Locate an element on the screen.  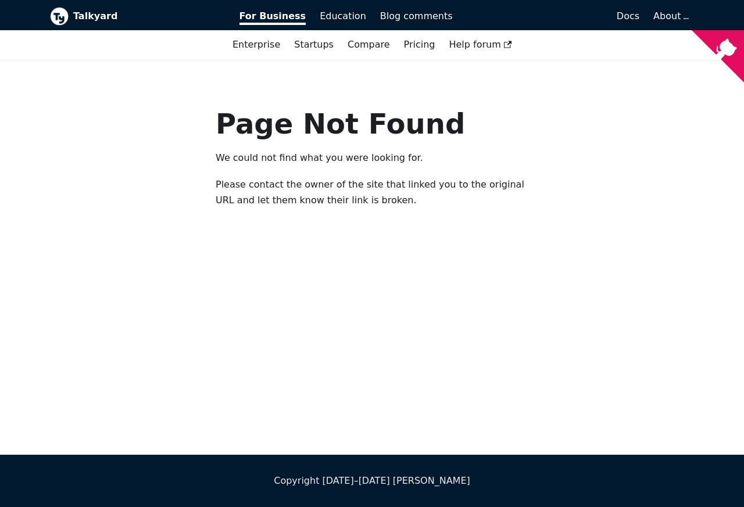
p: We could not find what you were looking for. is located at coordinates (372, 158).